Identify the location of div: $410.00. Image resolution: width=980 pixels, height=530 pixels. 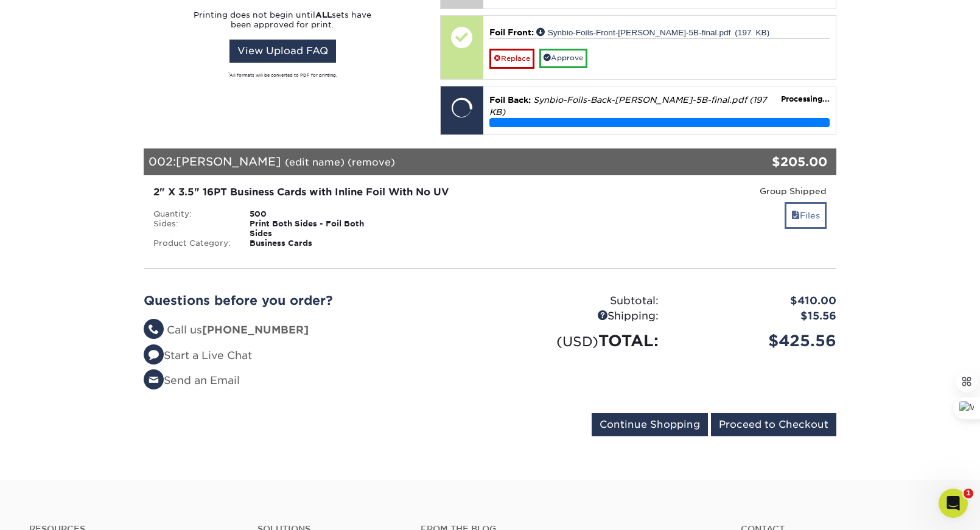
(757, 301).